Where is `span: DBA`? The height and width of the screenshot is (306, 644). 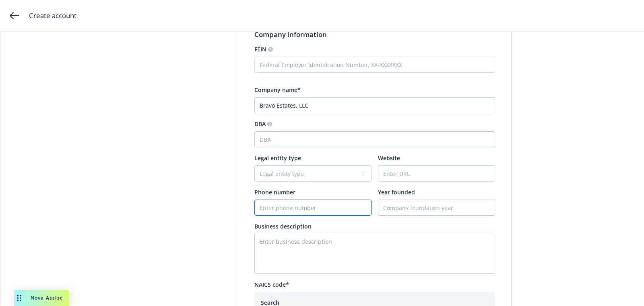 span: DBA is located at coordinates (260, 123).